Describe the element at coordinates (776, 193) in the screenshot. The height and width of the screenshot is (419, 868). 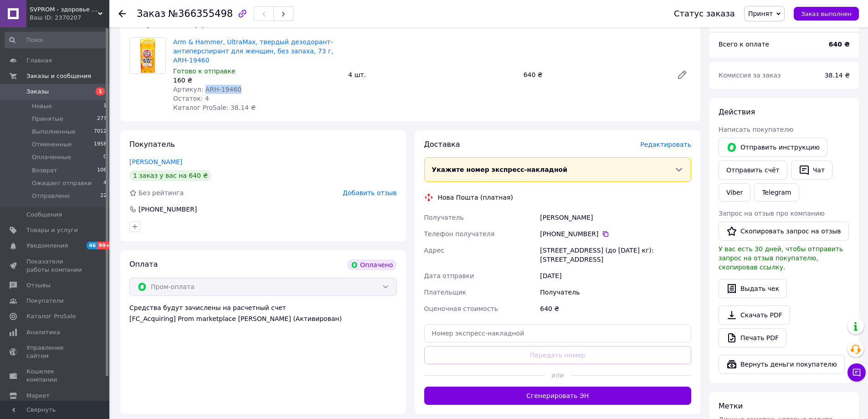
I see `a: Telegram` at that location.